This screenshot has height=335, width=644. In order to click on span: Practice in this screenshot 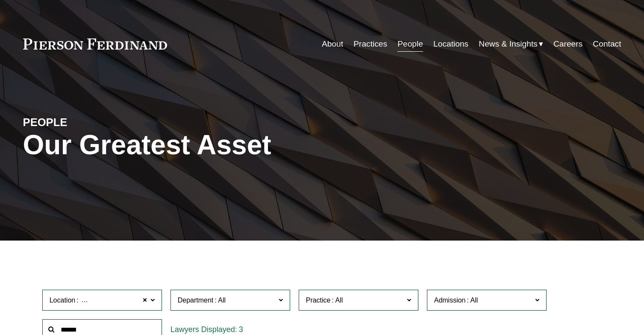, I will do `click(318, 300)`.